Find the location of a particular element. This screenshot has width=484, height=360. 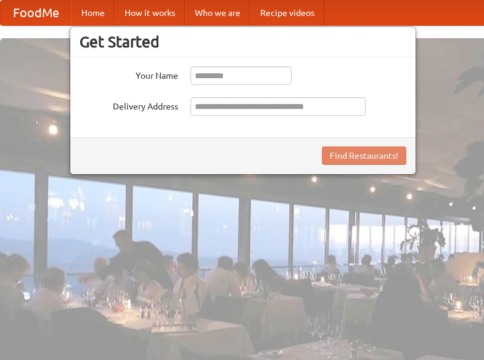

h3: Get Started is located at coordinates (243, 42).